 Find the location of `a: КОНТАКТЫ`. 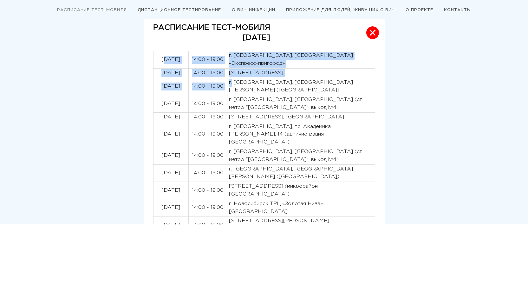

a: КОНТАКТЫ is located at coordinates (458, 10).